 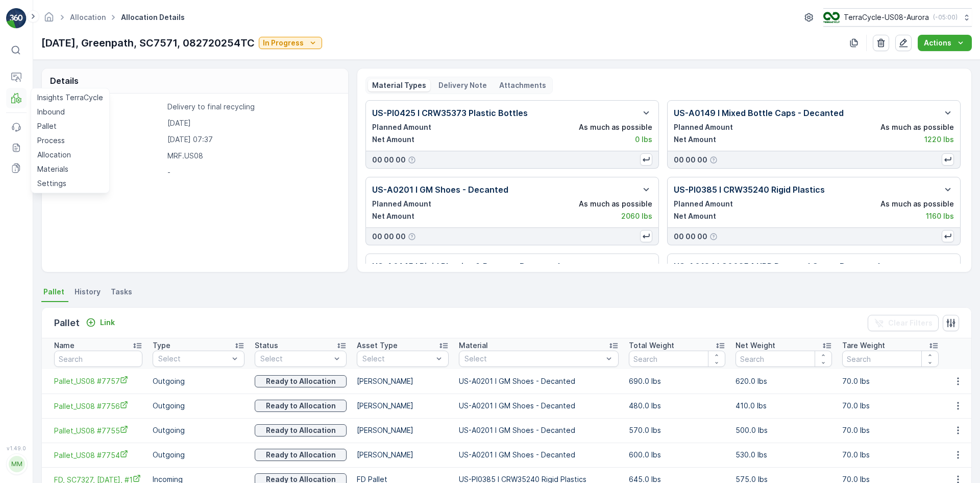 What do you see at coordinates (377, 345) in the screenshot?
I see `p: Asset Type` at bounding box center [377, 345].